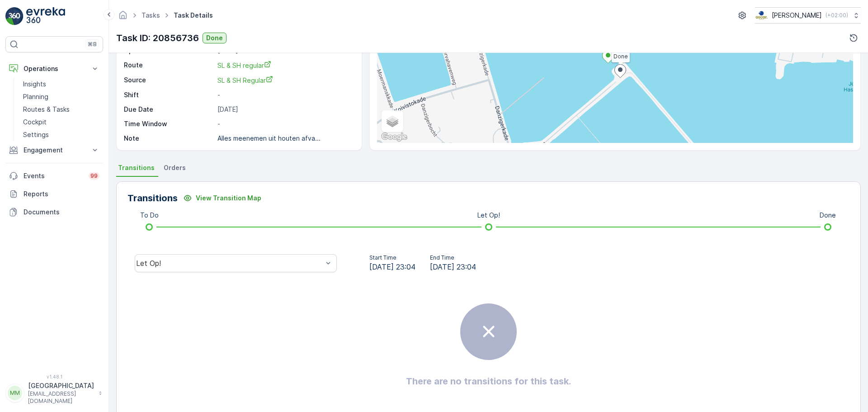 The image size is (868, 412). What do you see at coordinates (61, 110) in the screenshot?
I see `a: Routes & Tasks` at bounding box center [61, 110].